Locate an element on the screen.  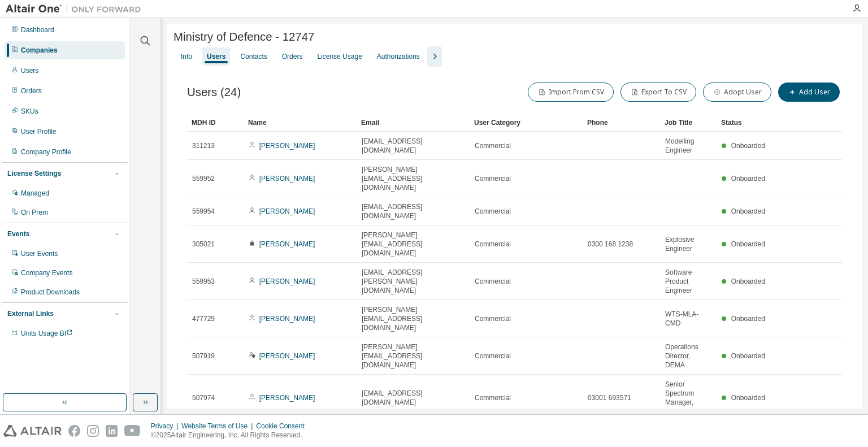
span: 03001 693571 is located at coordinates (609, 398).